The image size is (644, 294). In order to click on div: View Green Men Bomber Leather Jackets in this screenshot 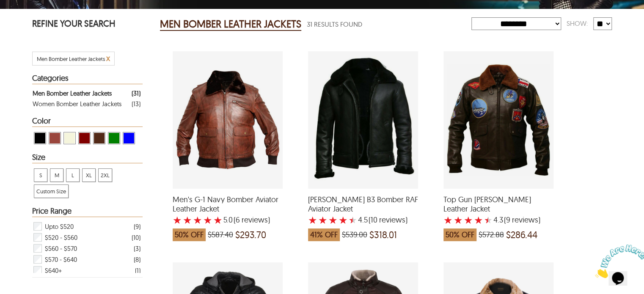, I will do `click(114, 138)`.